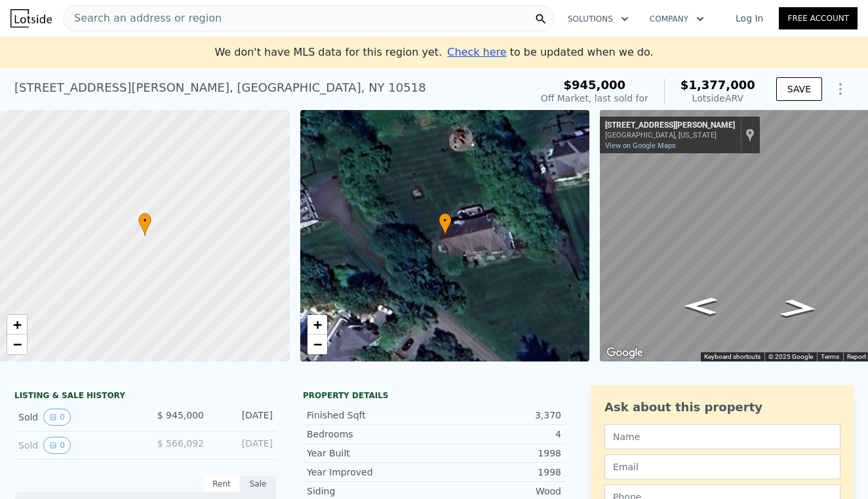  I want to click on button: Keyboard shortcuts, so click(733, 357).